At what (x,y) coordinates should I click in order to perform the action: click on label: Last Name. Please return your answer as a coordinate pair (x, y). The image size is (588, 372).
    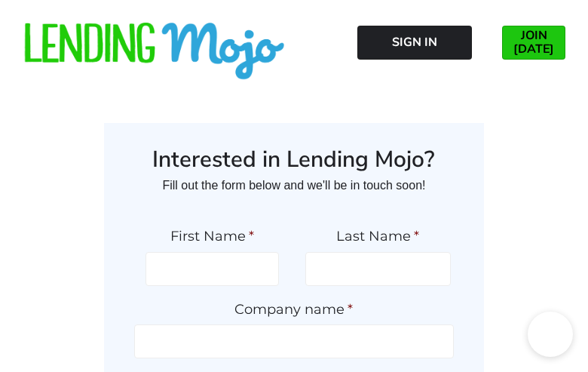
    Looking at the image, I should click on (378, 236).